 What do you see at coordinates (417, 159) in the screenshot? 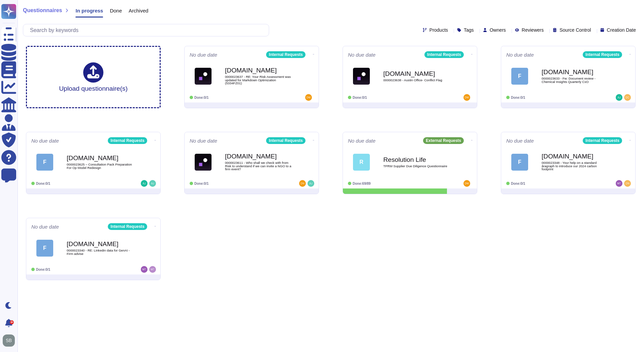
I see `b: Resolution Life` at bounding box center [417, 159].